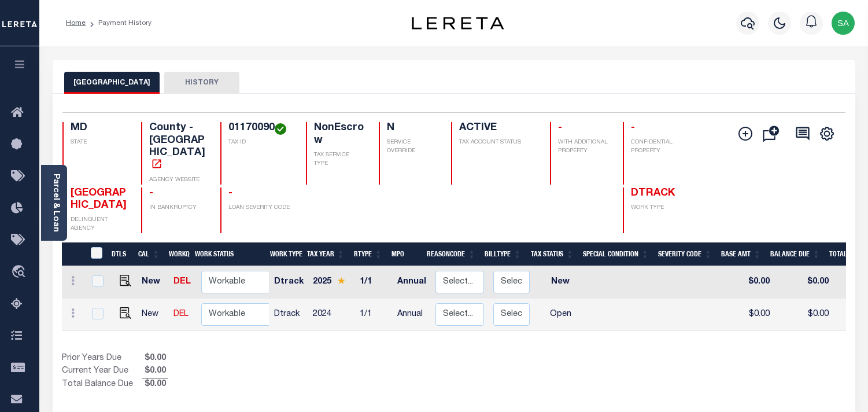 Image resolution: width=868 pixels, height=412 pixels. Describe the element at coordinates (73, 254) in the screenshot. I see `th: &nbsp;&nbsp;&nbsp;&nbsp;&nbsp;&nbsp;&nbsp;&nbsp;&nbsp;&nbsp;` at that location.